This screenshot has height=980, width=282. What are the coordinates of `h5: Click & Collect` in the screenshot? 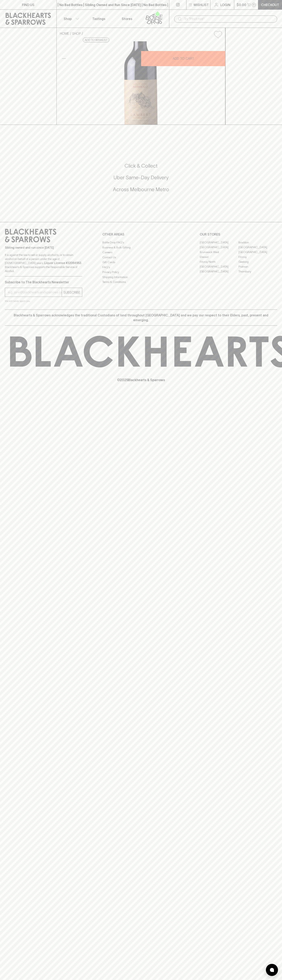 It's located at (141, 166).